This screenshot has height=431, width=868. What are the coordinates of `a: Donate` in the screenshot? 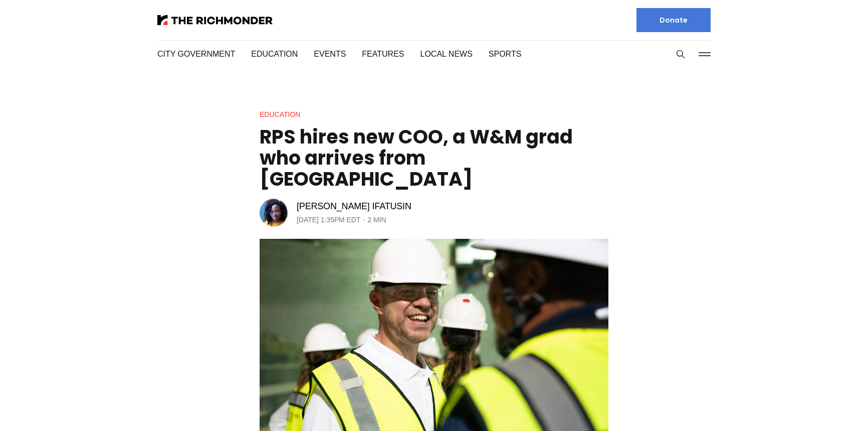 It's located at (674, 20).